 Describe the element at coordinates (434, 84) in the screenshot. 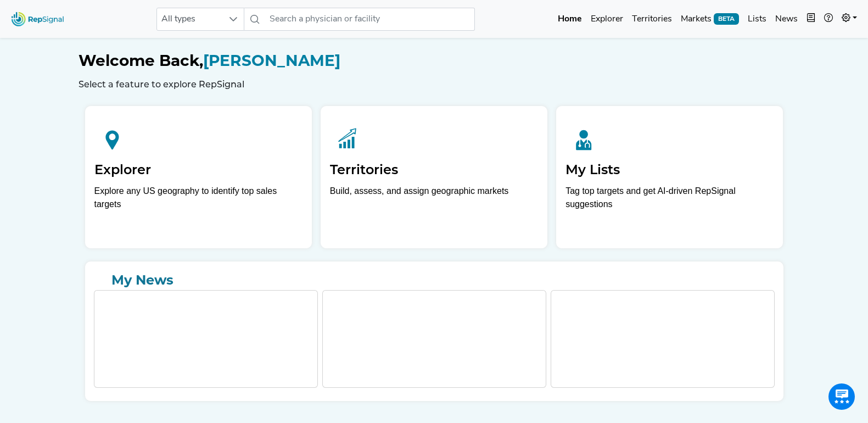

I see `h6: Select a feature to explore RepSignal` at that location.